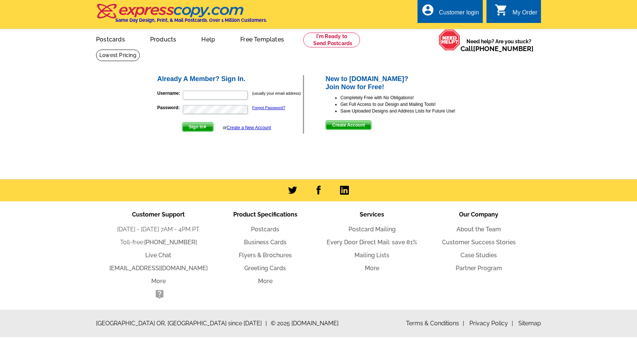  I want to click on a: Live Chat, so click(158, 255).